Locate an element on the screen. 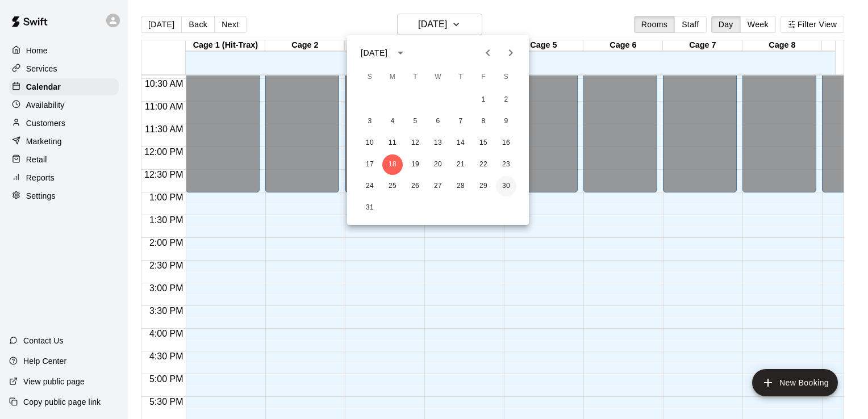 This screenshot has height=419, width=868. button: 31 is located at coordinates (370, 208).